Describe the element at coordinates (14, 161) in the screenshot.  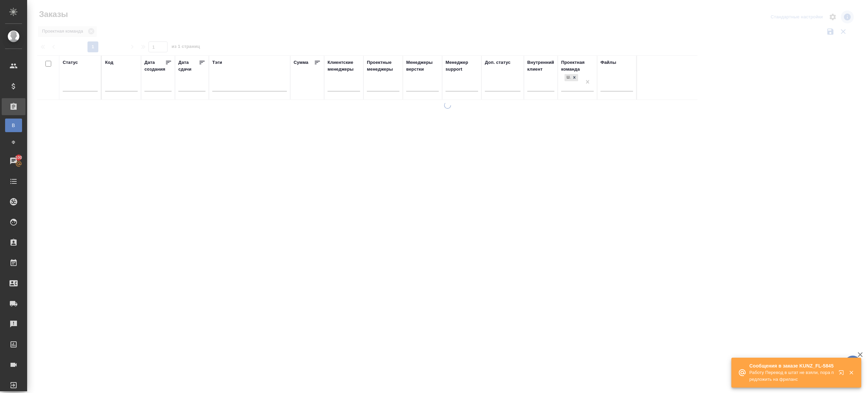
I see `a: 100` at that location.